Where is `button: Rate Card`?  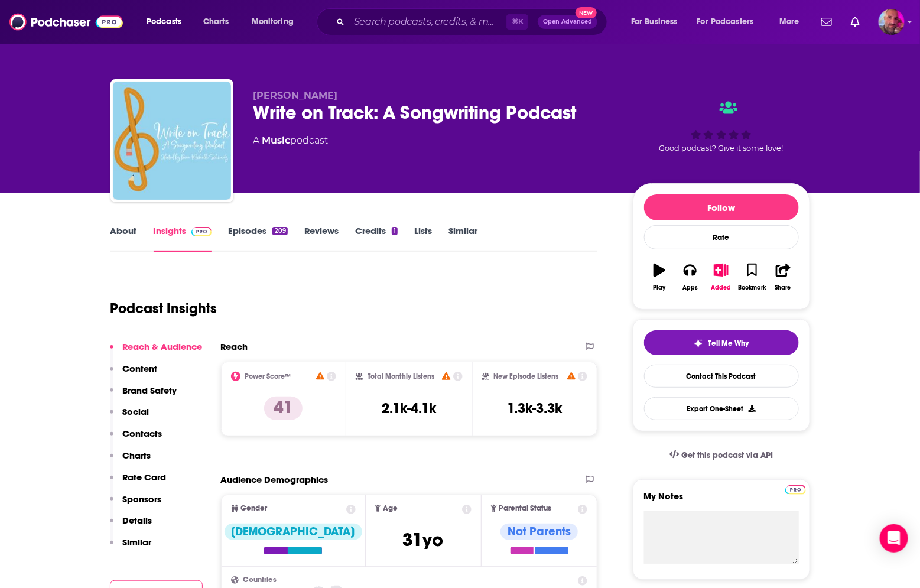
button: Rate Card is located at coordinates (138, 482).